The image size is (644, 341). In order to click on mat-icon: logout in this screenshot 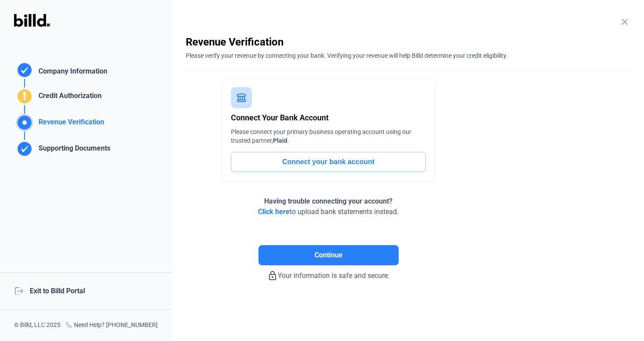, I will do `click(18, 290)`.